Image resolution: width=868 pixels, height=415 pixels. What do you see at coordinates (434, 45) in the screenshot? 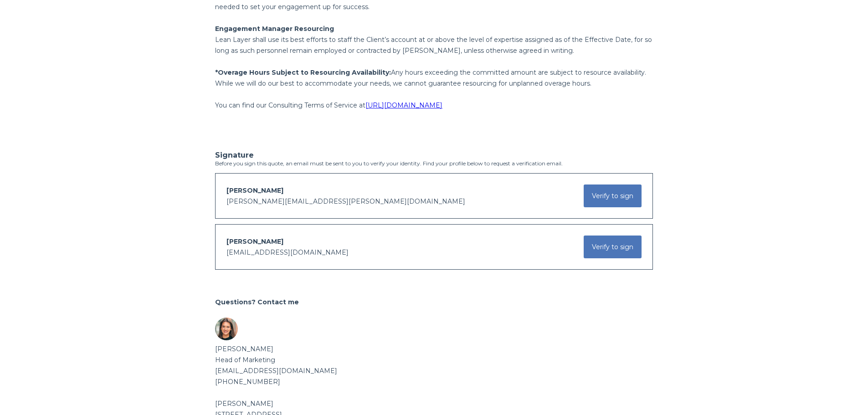
I see `p: Lean Layer shall use its best efforts to staff the Client’s account at or above the level of expe...` at bounding box center [434, 45].